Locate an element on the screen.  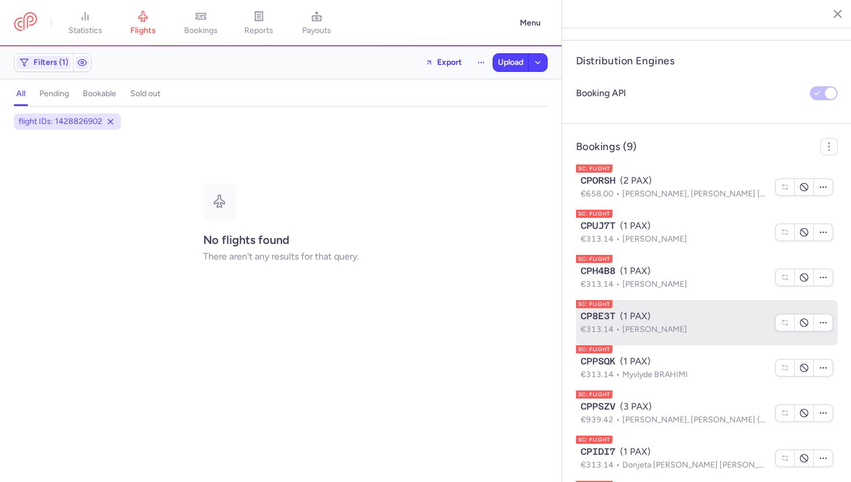
span: statistics is located at coordinates (85, 31).